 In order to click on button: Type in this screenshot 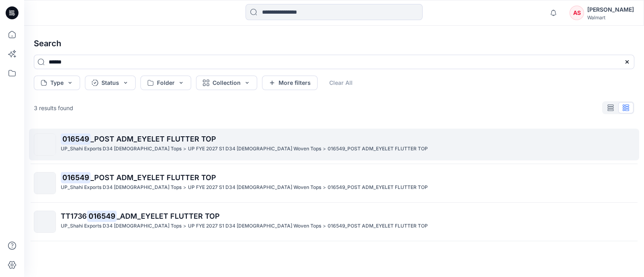, I will do `click(57, 83)`.